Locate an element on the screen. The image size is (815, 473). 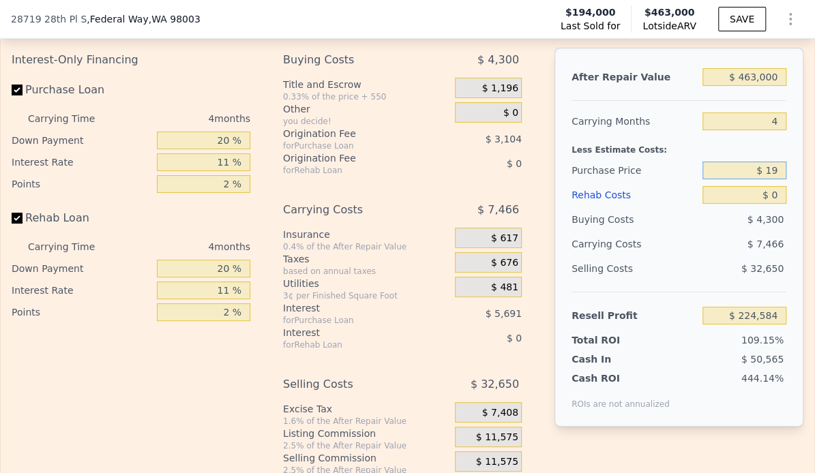
input: Rehab Loan is located at coordinates (17, 218).